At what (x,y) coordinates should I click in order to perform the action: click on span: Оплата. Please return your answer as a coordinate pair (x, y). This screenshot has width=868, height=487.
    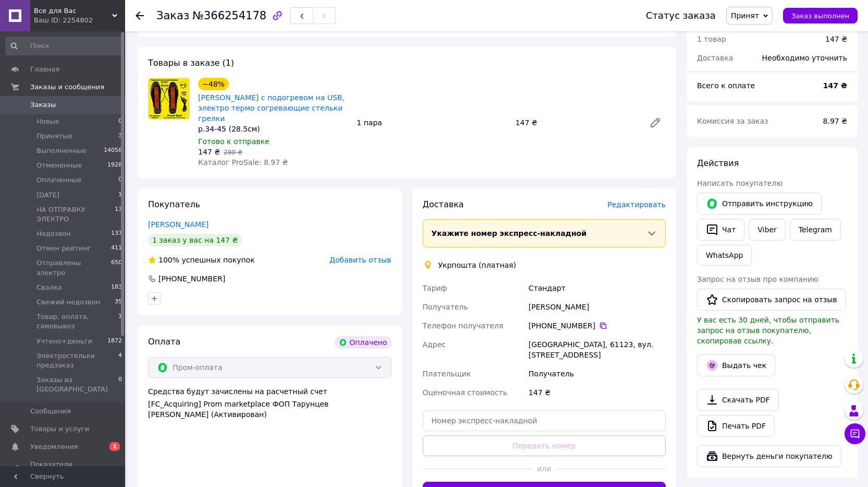
    Looking at the image, I should click on (164, 341).